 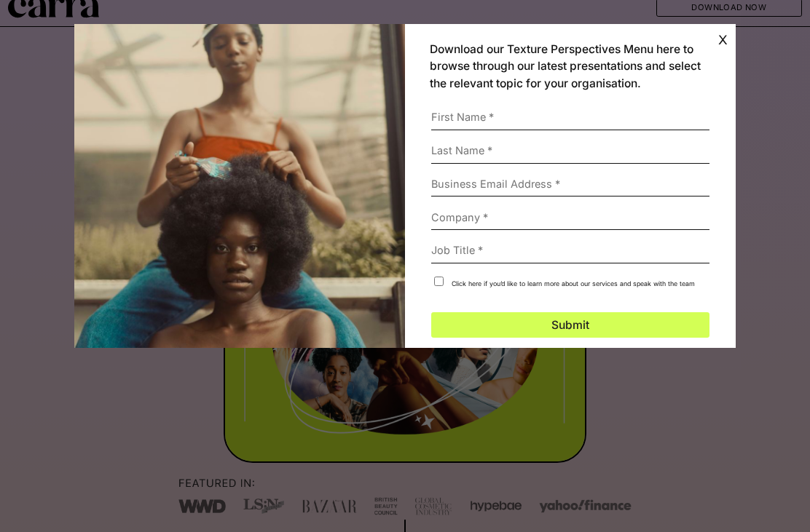 What do you see at coordinates (570, 218) in the screenshot?
I see `input: Company *` at bounding box center [570, 218].